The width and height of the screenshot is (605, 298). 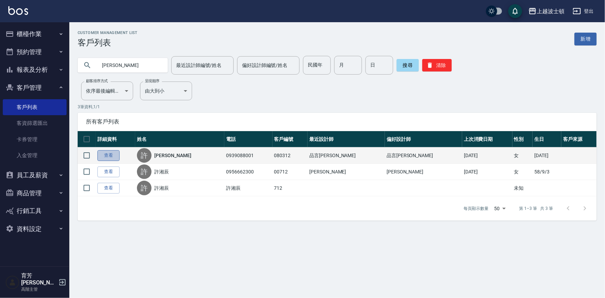 I want to click on button: save, so click(x=515, y=11).